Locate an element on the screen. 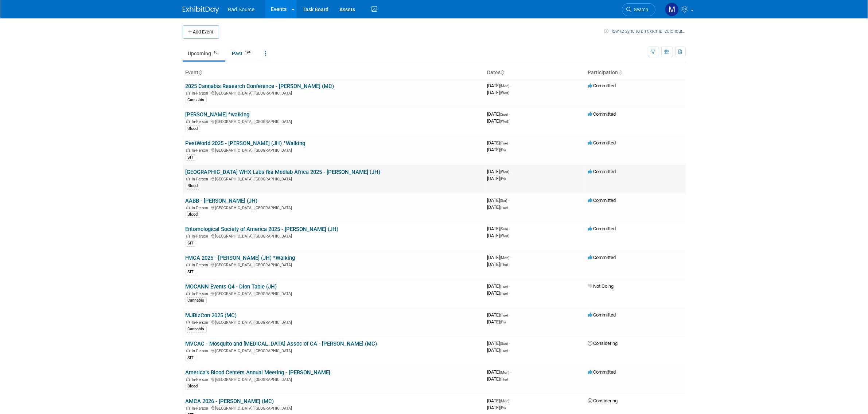 Image resolution: width=868 pixels, height=414 pixels. a: Sort by Participation Type is located at coordinates (620, 72).